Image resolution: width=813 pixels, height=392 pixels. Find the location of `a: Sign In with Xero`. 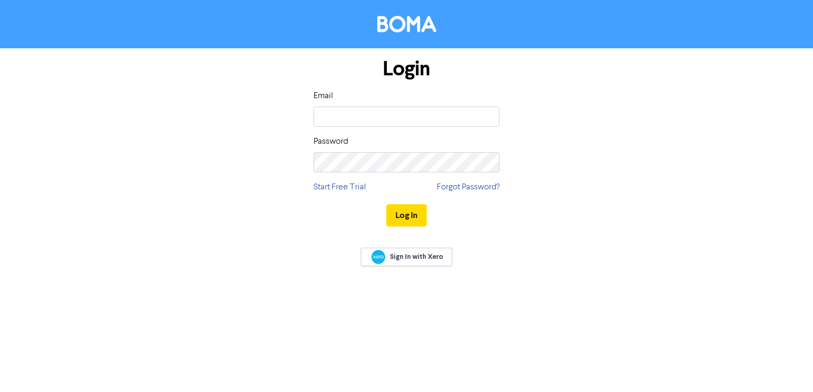

a: Sign In with Xero is located at coordinates (406, 257).